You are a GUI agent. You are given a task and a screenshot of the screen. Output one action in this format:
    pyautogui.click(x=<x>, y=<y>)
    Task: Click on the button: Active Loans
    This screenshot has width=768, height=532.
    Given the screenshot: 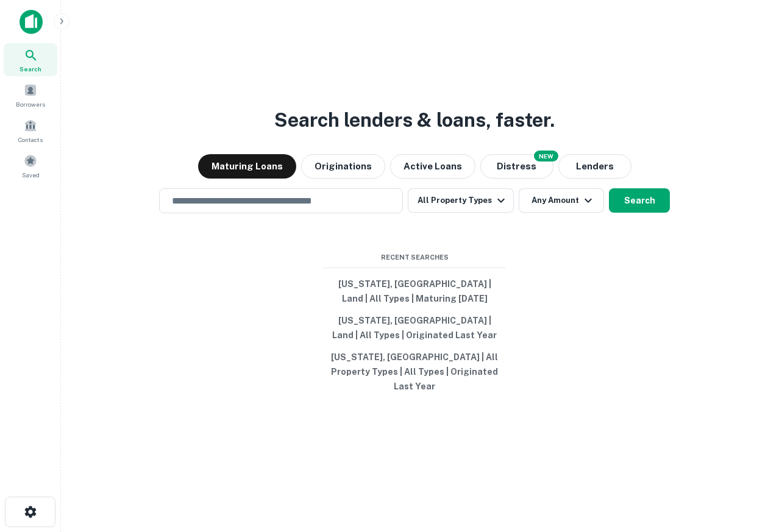 What is the action you would take?
    pyautogui.click(x=433, y=166)
    